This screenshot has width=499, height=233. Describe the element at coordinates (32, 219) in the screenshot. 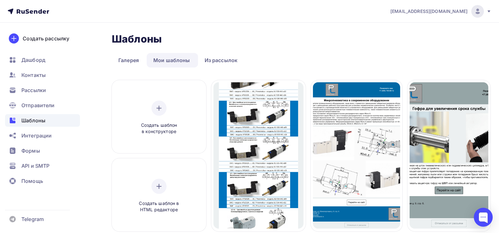

I see `span: Telegram` at that location.